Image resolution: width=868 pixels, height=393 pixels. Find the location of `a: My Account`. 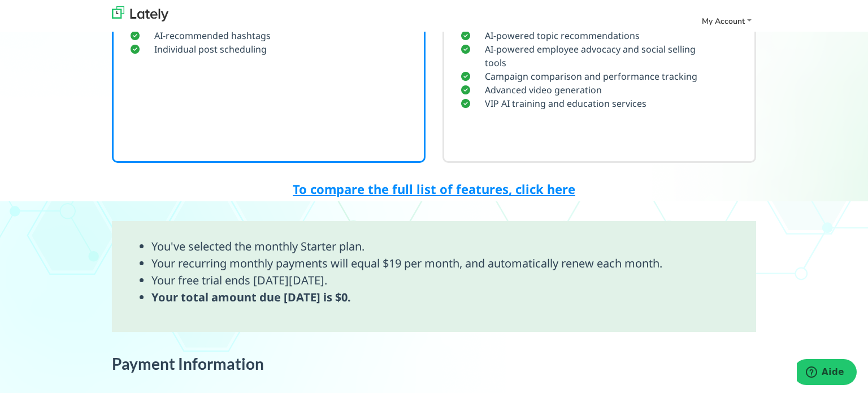

a: My Account is located at coordinates (727, 21).